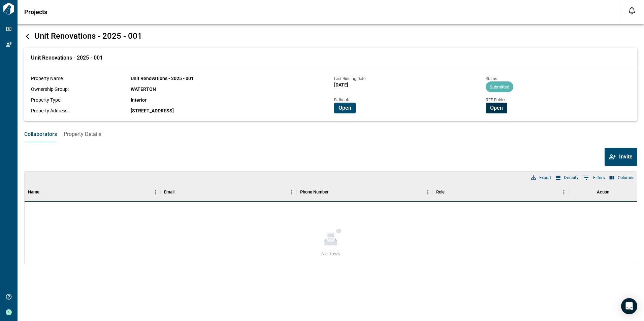 Image resolution: width=644 pixels, height=321 pixels. What do you see at coordinates (603, 192) in the screenshot?
I see `div: Action` at bounding box center [603, 192].